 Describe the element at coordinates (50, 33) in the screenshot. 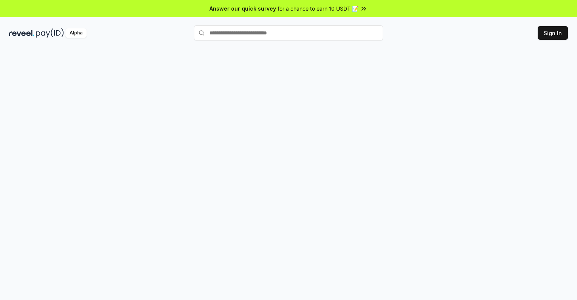

I see `img: pay_id` at that location.